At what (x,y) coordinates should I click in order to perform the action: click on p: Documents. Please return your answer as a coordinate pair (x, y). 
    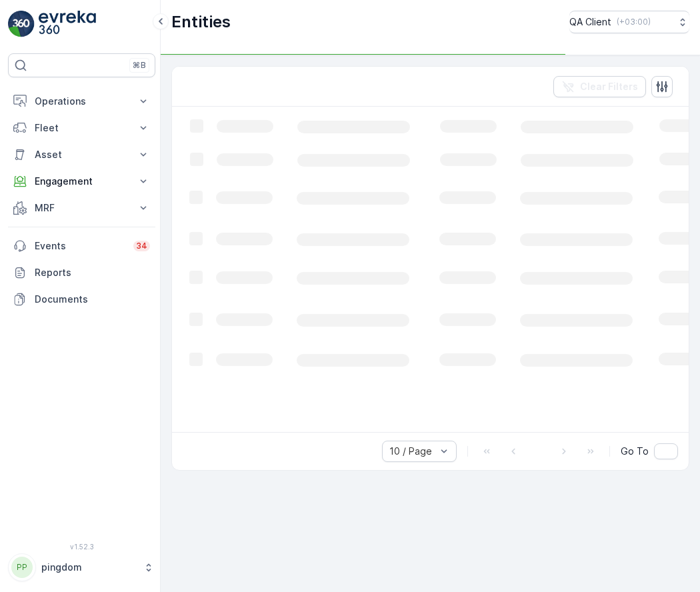
    Looking at the image, I should click on (92, 299).